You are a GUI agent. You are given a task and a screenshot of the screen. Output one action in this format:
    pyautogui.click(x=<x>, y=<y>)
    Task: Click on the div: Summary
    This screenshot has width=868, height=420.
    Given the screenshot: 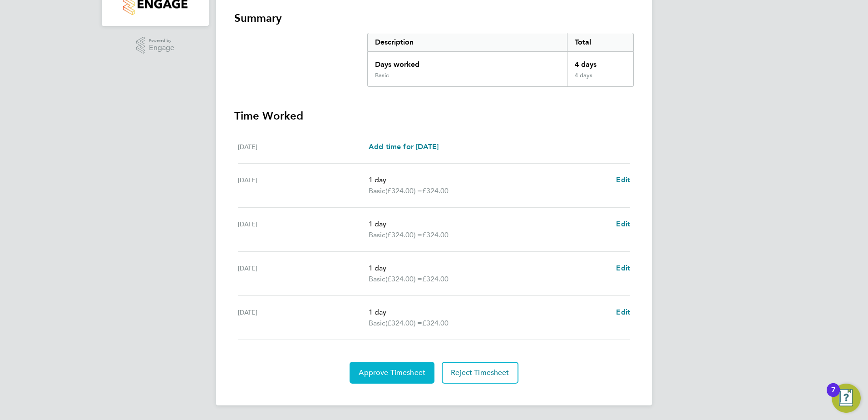 What is the action you would take?
    pyautogui.click(x=500, y=59)
    